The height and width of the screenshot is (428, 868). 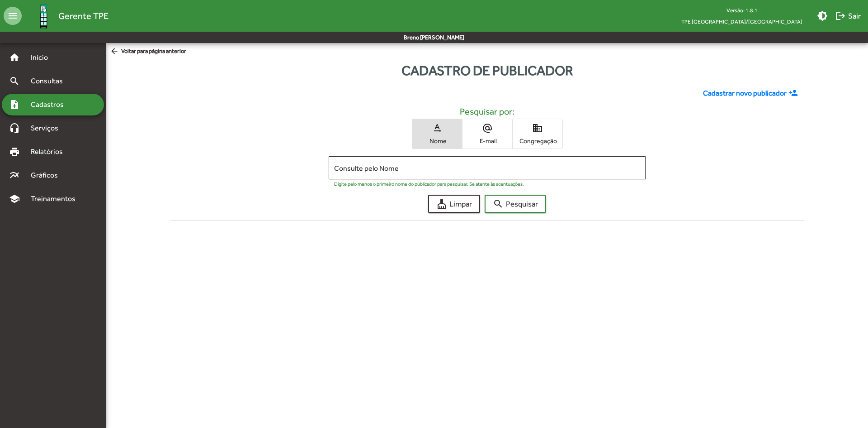 I want to click on button: Congregação, so click(x=537, y=134).